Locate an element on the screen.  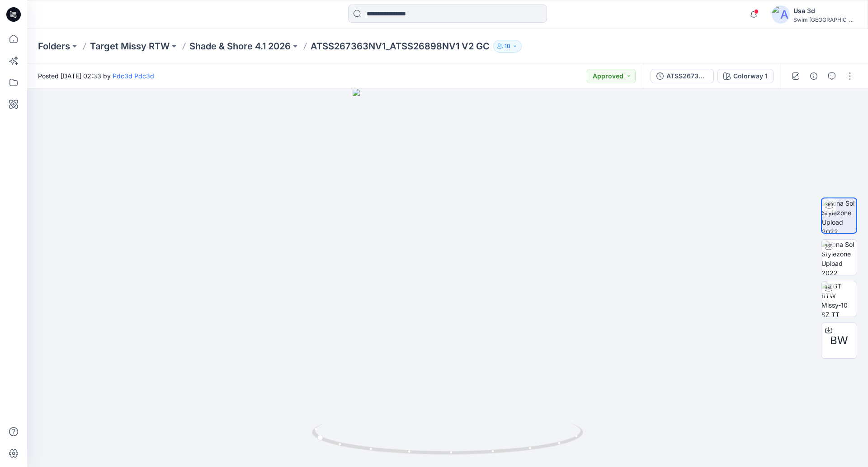
p: ATSS267363NV1_ATSS26898NV1 V2 GC is located at coordinates (400, 46).